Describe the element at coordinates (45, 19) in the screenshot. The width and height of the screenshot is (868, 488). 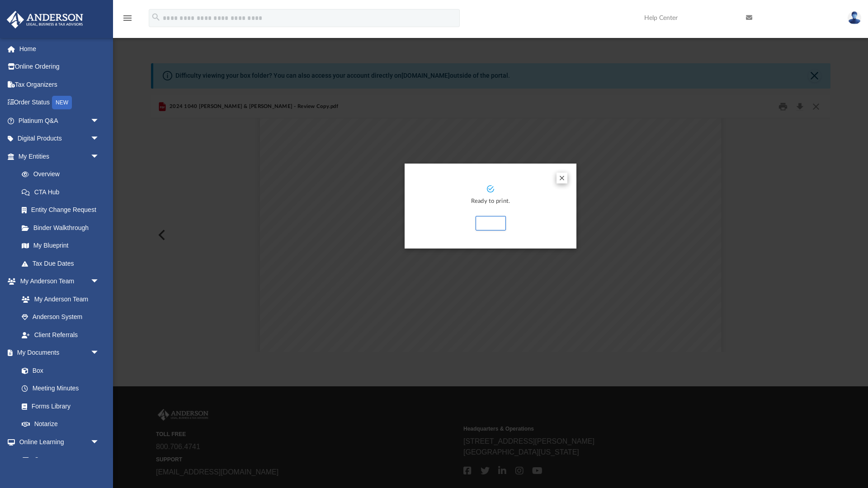
I see `img: Anderson Advisors Platinum Portal` at that location.